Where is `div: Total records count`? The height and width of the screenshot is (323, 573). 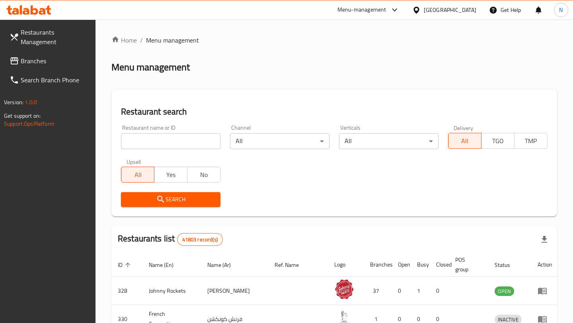
div: Total records count is located at coordinates (200, 240).